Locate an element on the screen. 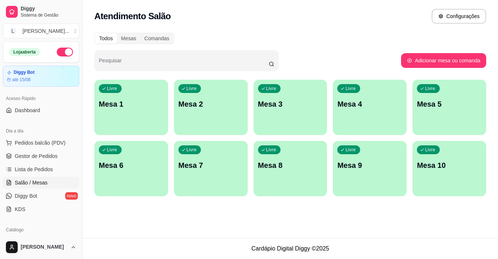 This screenshot has height=259, width=498. article: Diggy Bot is located at coordinates (24, 72).